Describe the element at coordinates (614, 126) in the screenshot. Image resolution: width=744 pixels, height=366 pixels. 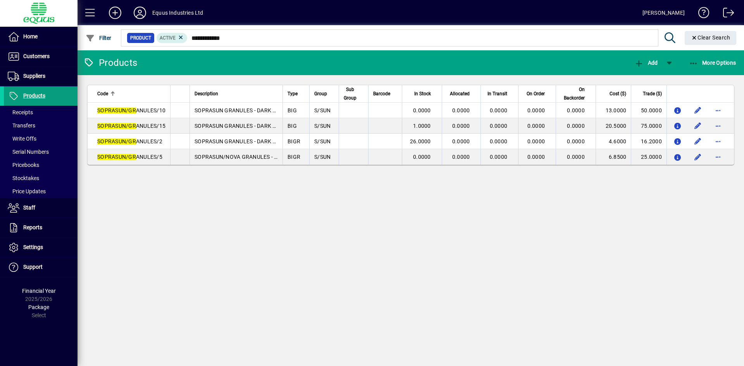
I see `td: 20.5000` at that location.